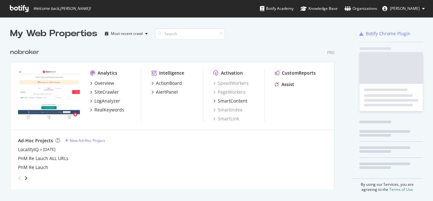  Describe the element at coordinates (331, 52) in the screenshot. I see `div: Pro` at that location.